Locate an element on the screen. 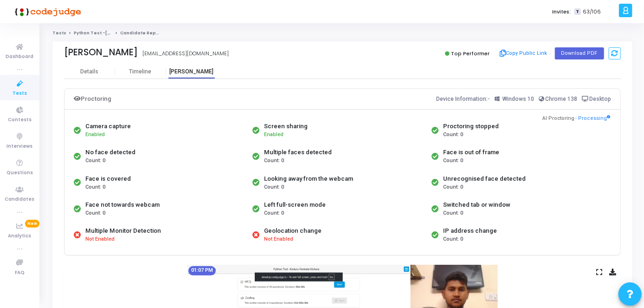 The height and width of the screenshot is (308, 644). div: Timeline is located at coordinates (141, 72).